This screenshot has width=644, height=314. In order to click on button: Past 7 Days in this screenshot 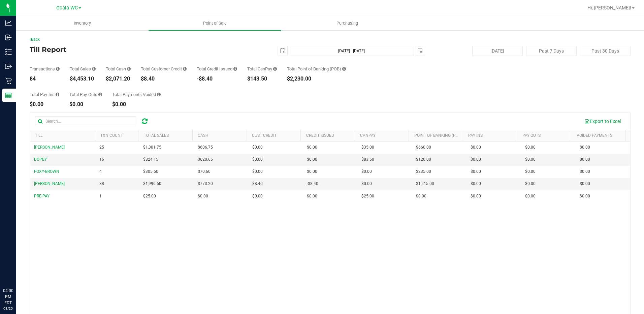, I will do `click(552, 51)`.